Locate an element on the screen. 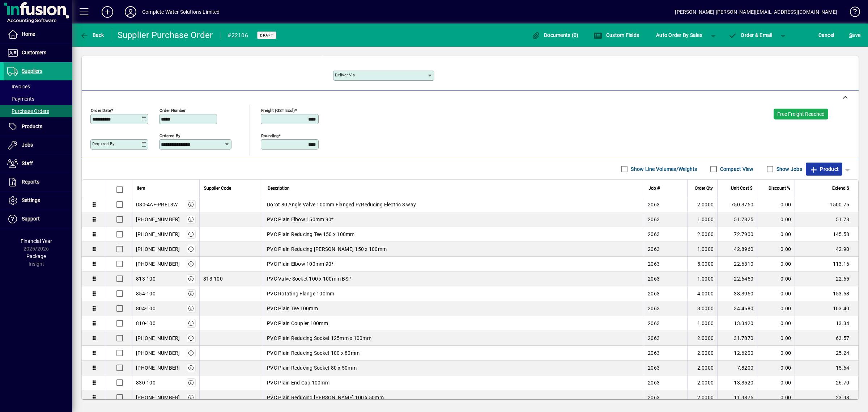 The height and width of the screenshot is (412, 868). span: Job # is located at coordinates (654, 188).